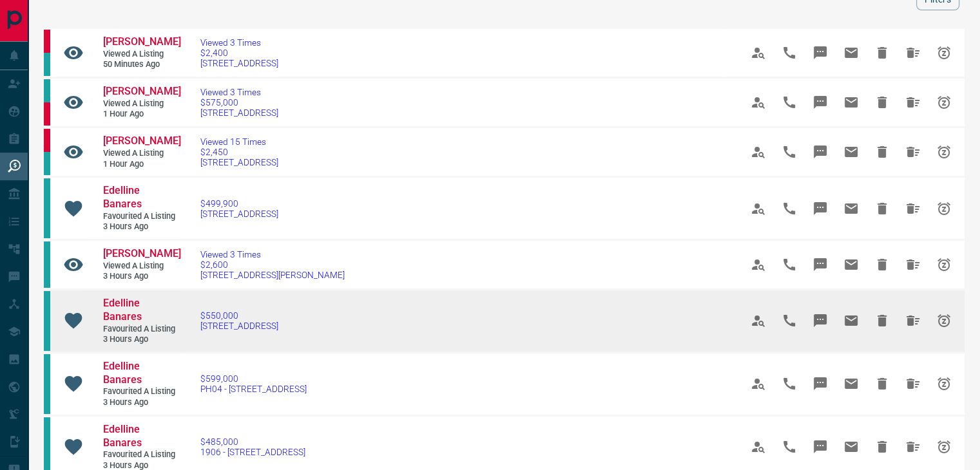  I want to click on span: Viewed 15 Times, so click(239, 141).